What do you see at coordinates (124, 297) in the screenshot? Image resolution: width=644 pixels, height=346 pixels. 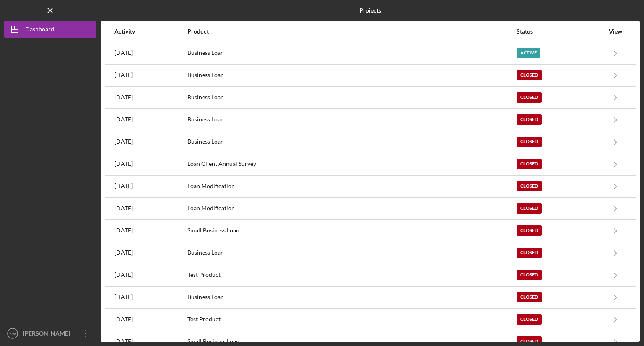 I see `time: 2022-08-15 14:27` at bounding box center [124, 297].